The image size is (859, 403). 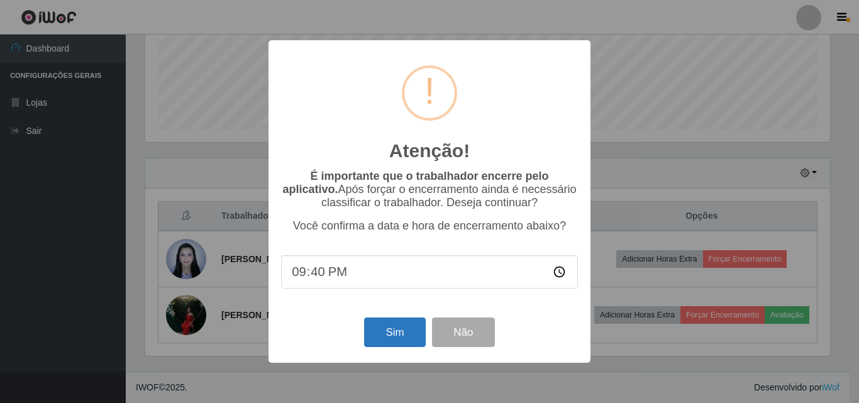 What do you see at coordinates (429, 226) in the screenshot?
I see `p: Você confirma a data e hora de encerramento abaixo?` at bounding box center [429, 226].